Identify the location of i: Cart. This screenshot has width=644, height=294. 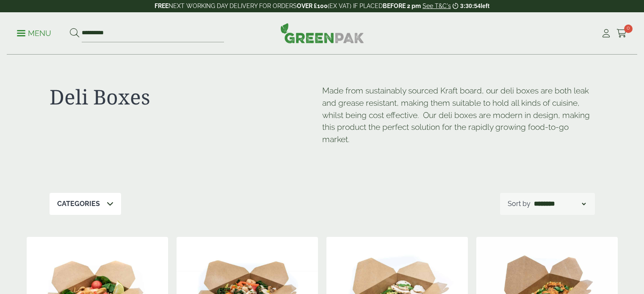
(622, 33).